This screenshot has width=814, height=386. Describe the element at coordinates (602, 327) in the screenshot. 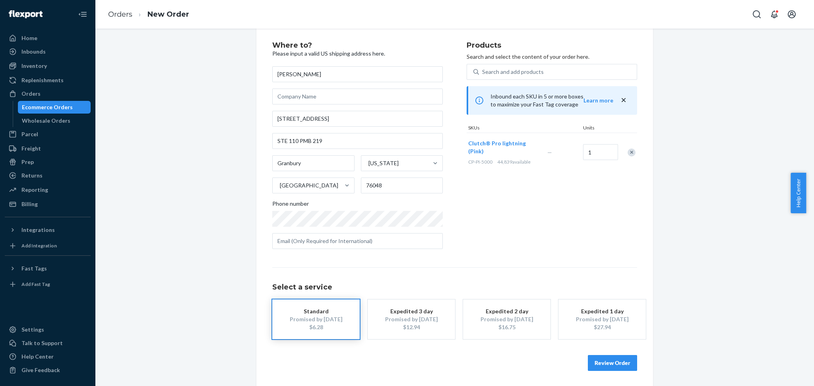

I see `div: $27.94` at that location.